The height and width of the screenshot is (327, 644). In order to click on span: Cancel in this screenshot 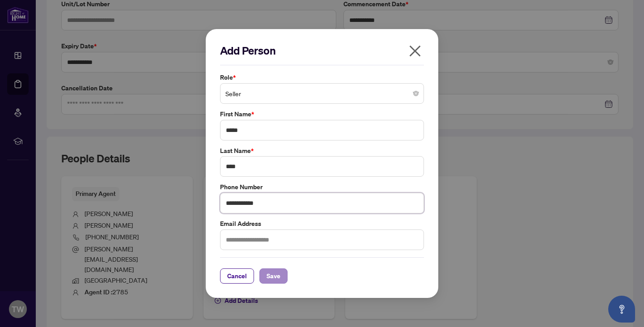, I will do `click(237, 276)`.